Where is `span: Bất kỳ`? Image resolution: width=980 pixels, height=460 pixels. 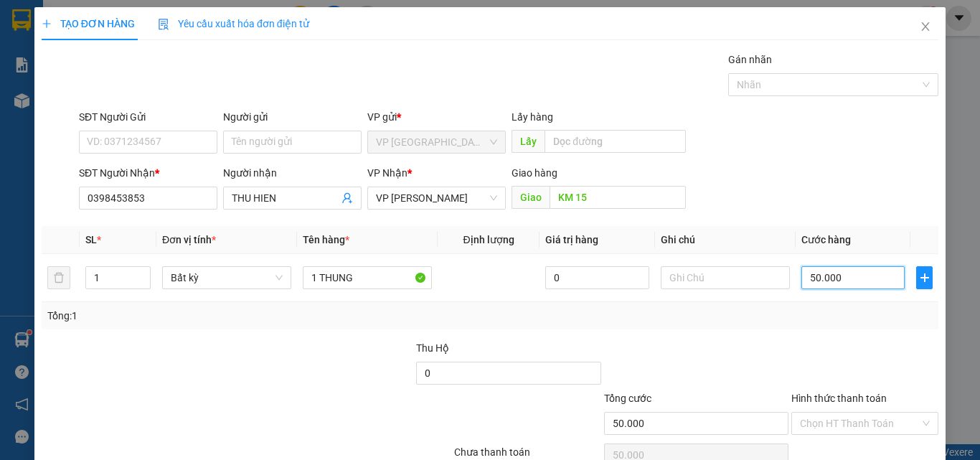
span: Bất kỳ is located at coordinates (226, 277).